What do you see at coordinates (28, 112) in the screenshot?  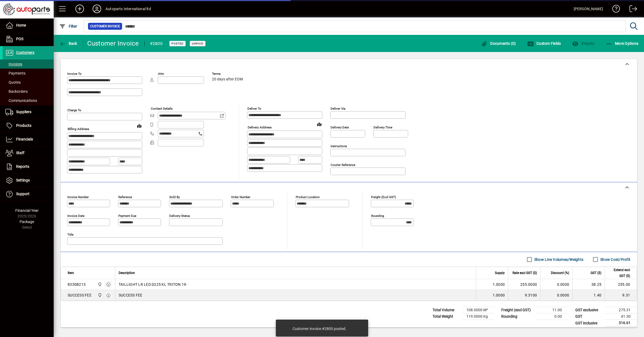 I see `a: Suppliers` at bounding box center [28, 112].